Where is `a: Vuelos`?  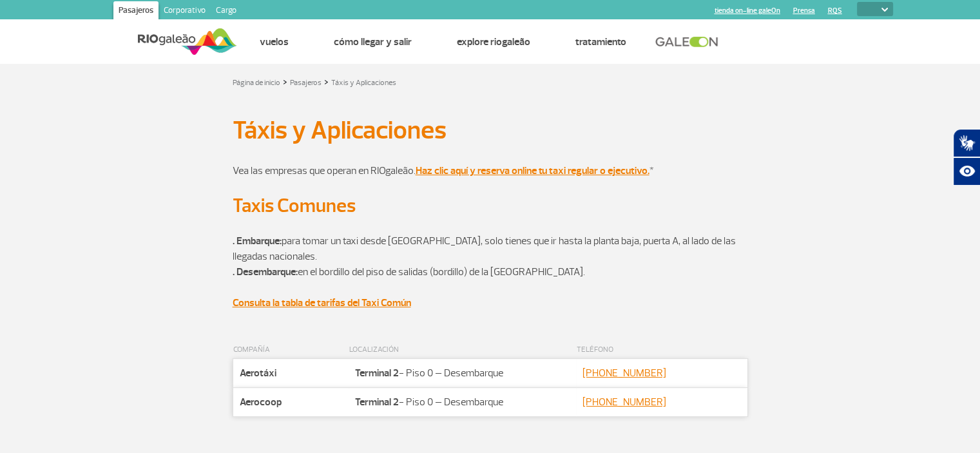 a: Vuelos is located at coordinates (274, 42).